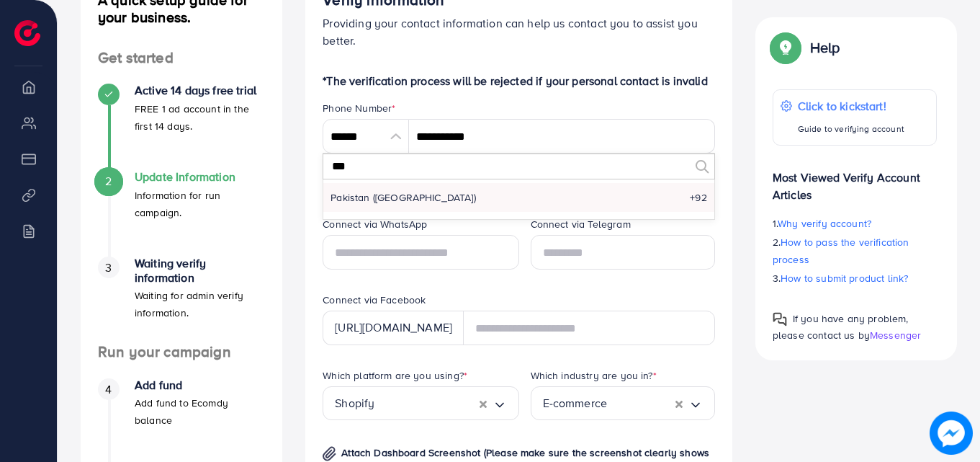  Describe the element at coordinates (518, 81) in the screenshot. I see `p: *The verification process will be rejected if your personal contact is invalid` at that location.